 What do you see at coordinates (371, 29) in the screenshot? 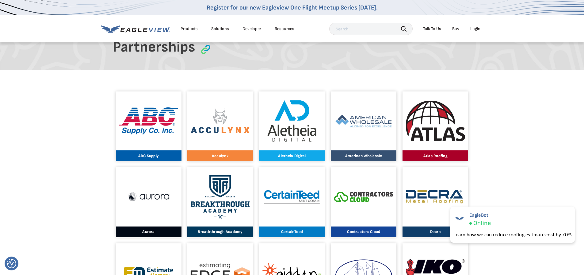
I see `input: Search` at bounding box center [371, 29].